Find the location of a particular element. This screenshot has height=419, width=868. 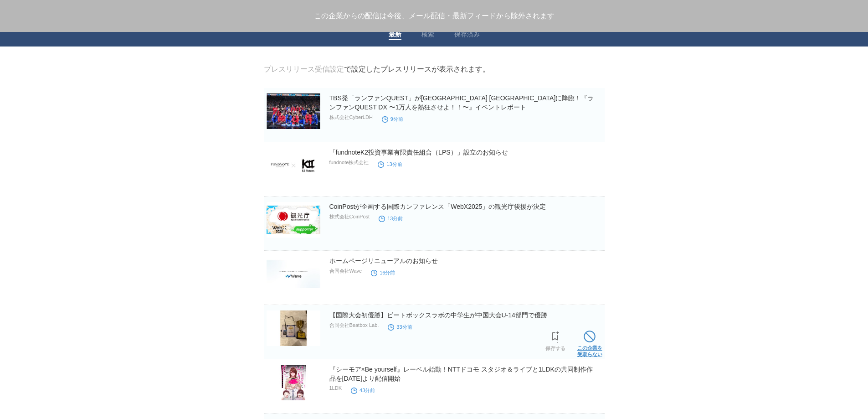

p: 合同会社Beatbox Lab. is located at coordinates (354, 325).